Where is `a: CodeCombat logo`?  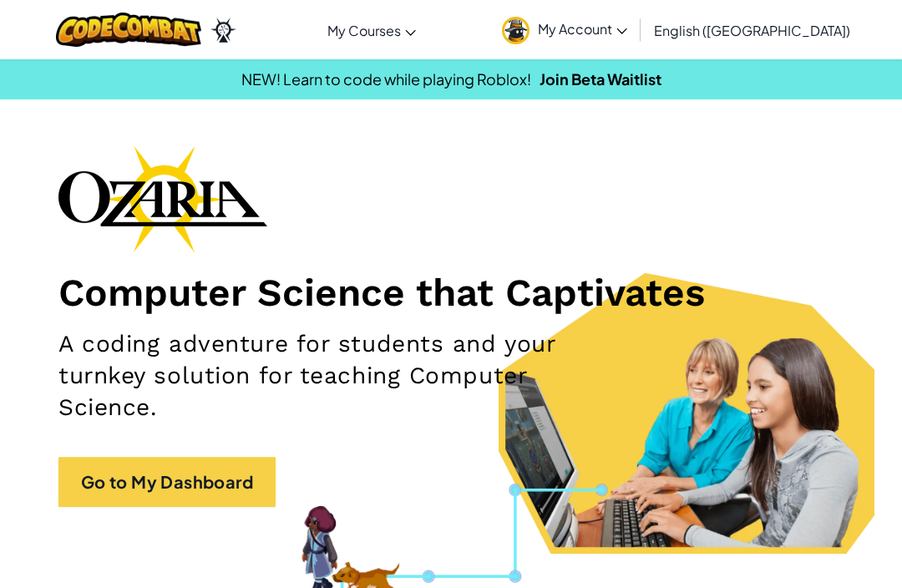 a: CodeCombat logo is located at coordinates (129, 29).